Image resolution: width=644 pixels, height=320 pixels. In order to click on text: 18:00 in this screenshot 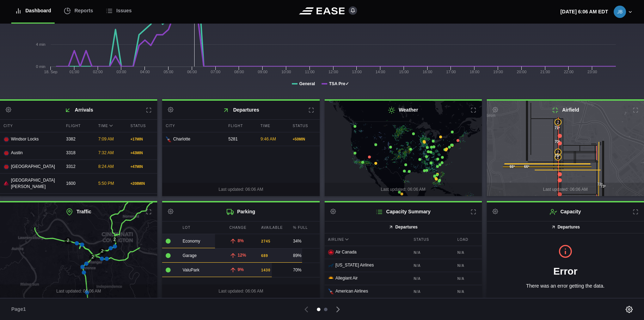, I will do `click(474, 72)`.